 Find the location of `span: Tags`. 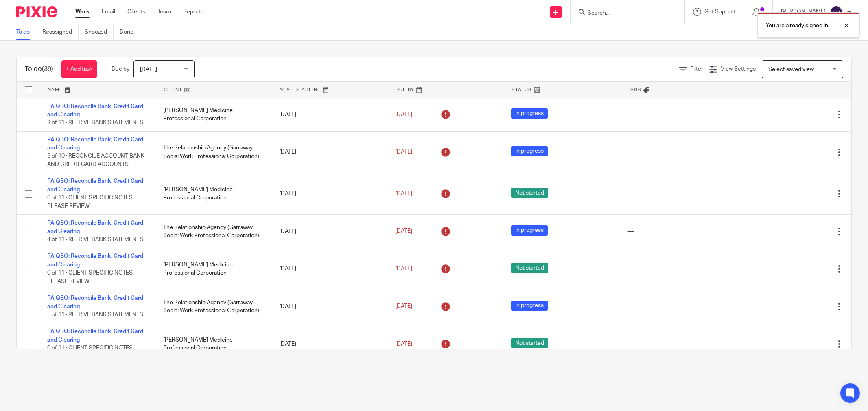

span: Tags is located at coordinates (635, 89).